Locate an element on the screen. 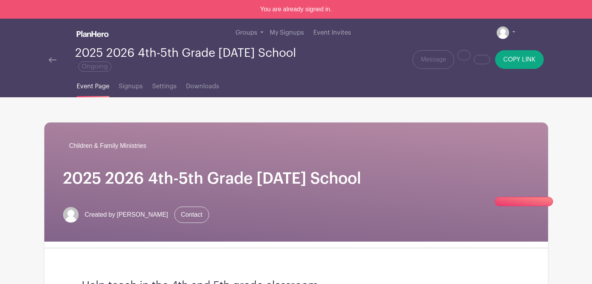  a: Settings is located at coordinates (164, 85).